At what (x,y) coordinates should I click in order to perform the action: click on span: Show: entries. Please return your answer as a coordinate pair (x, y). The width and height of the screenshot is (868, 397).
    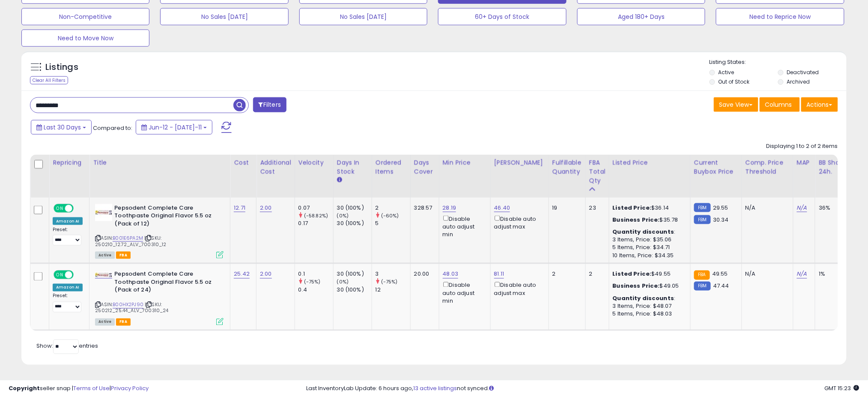
    Looking at the image, I should click on (67, 346).